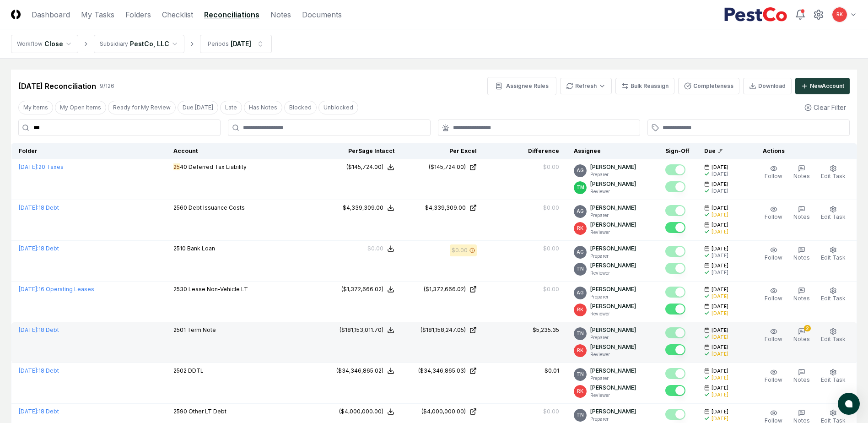 The height and width of the screenshot is (423, 868). I want to click on span: 25, so click(177, 167).